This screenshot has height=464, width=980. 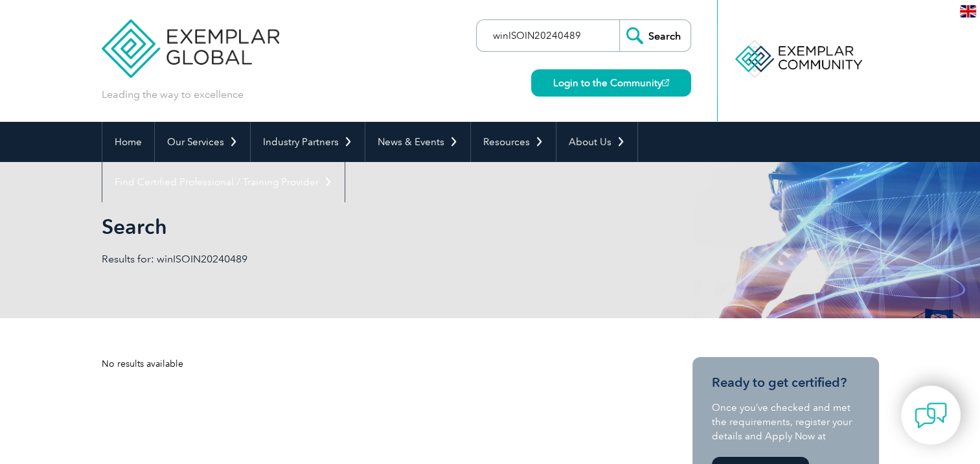 What do you see at coordinates (785, 382) in the screenshot?
I see `h3: Ready to get certified?` at bounding box center [785, 382].